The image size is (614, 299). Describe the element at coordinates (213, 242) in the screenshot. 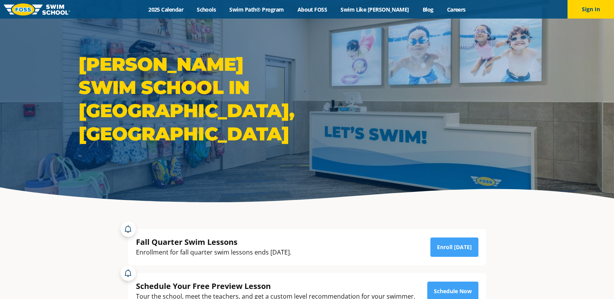

I see `div: Fall Quarter Swim Lessons` at that location.